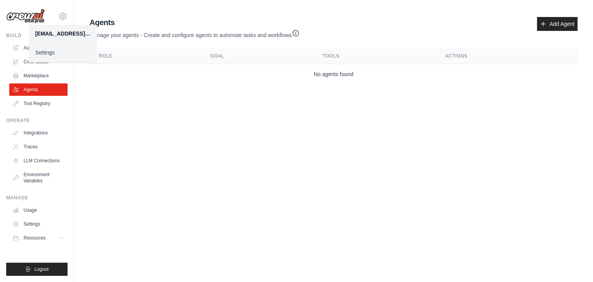  What do you see at coordinates (25, 16) in the screenshot?
I see `img: Logo` at bounding box center [25, 16].